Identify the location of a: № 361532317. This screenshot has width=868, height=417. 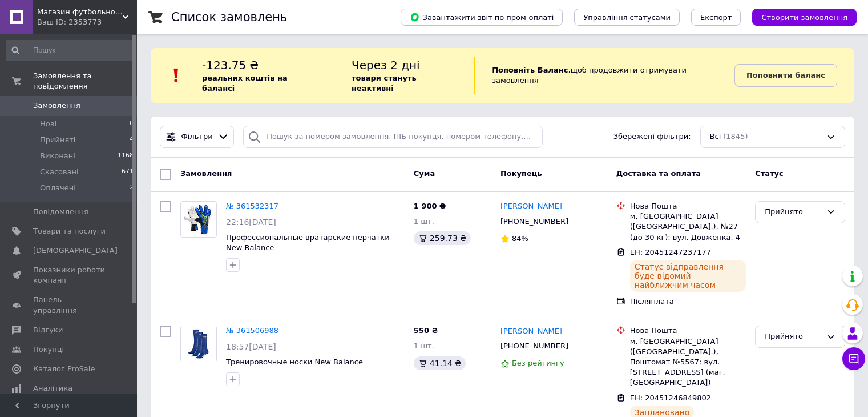
(252, 206).